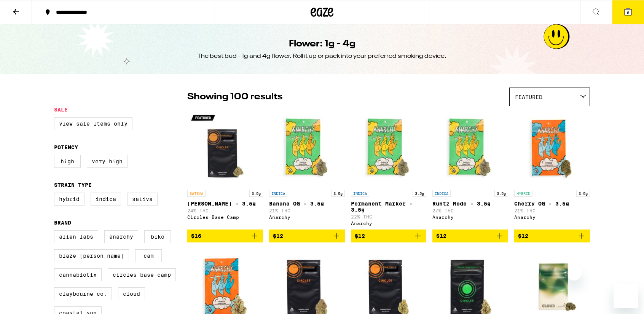 This screenshot has width=644, height=314. What do you see at coordinates (552, 148) in the screenshot?
I see `img: Anarchy - Cherry OG - 3.5g` at bounding box center [552, 148].